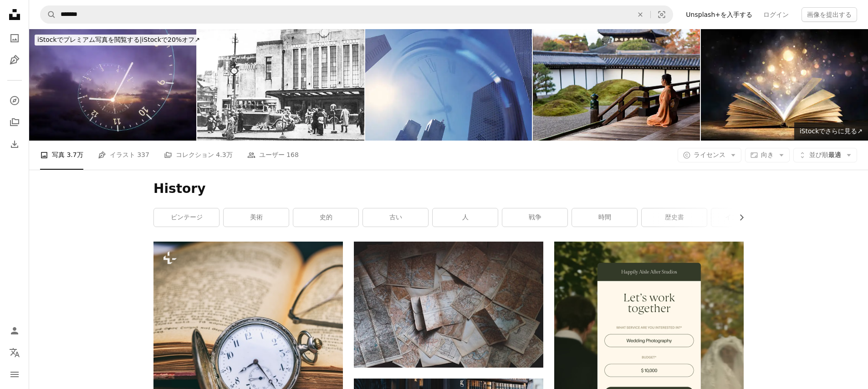 The width and height of the screenshot is (868, 389). I want to click on button: 画像を提出する, so click(829, 14).